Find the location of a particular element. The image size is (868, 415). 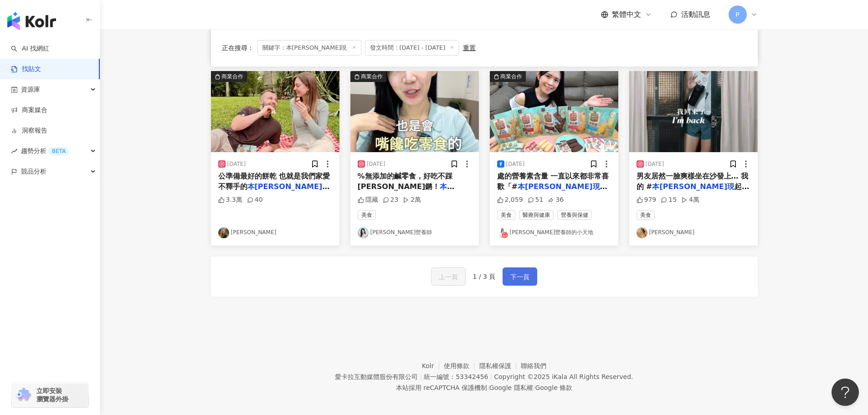

span: rise is located at coordinates (14, 151).